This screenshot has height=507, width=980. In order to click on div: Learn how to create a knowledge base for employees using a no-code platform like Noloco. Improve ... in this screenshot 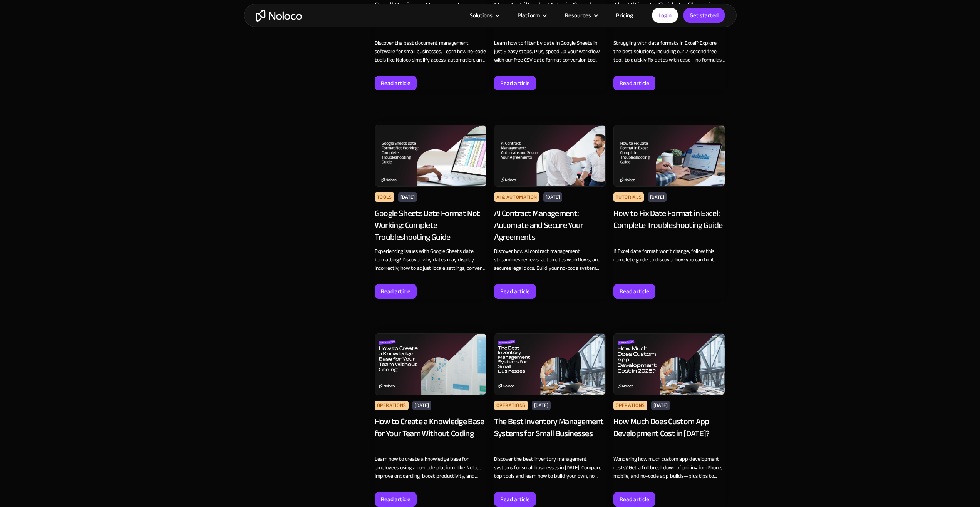, I will do `click(430, 468)`.